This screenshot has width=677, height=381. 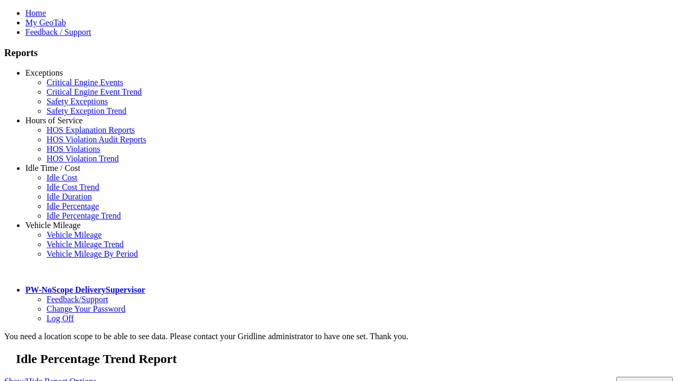 What do you see at coordinates (73, 149) in the screenshot?
I see `a: HOS Violations` at bounding box center [73, 149].